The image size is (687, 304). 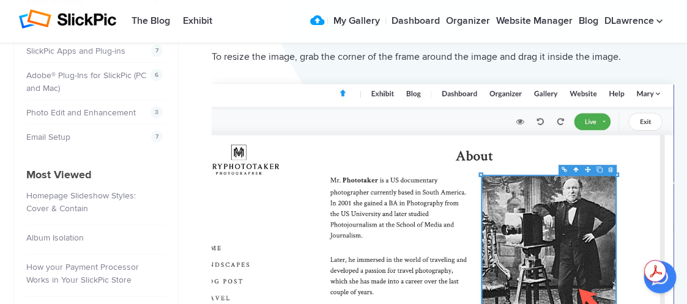 I want to click on h4: Most Viewed, so click(x=96, y=175).